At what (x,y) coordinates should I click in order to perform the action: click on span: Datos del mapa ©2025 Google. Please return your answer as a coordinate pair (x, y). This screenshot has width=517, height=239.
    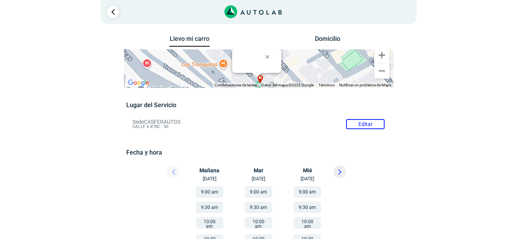
    Looking at the image, I should click on (288, 85).